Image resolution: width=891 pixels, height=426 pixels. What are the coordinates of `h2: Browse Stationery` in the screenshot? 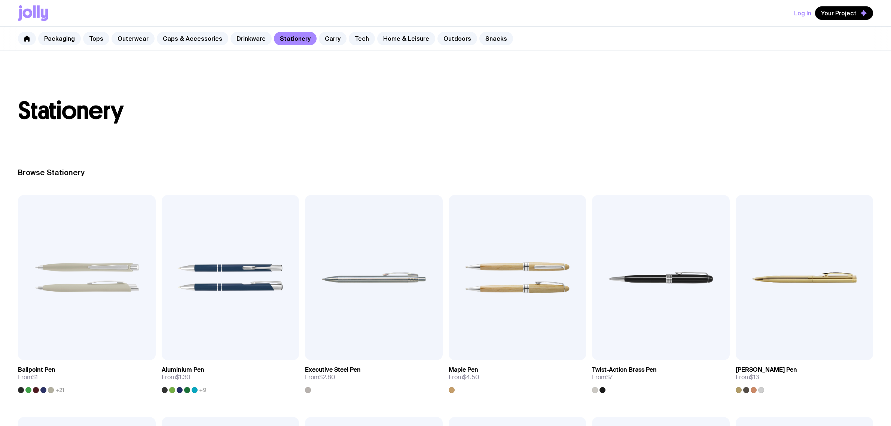 It's located at (445, 173).